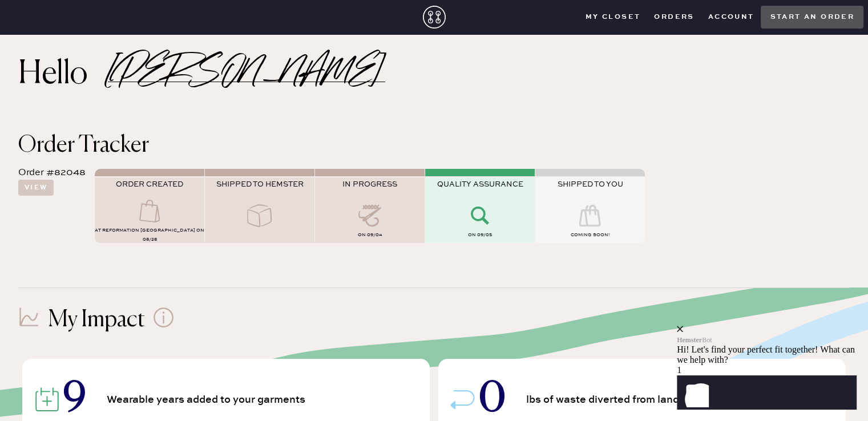 This screenshot has height=421, width=868. I want to click on span: ORDER CREATED, so click(150, 184).